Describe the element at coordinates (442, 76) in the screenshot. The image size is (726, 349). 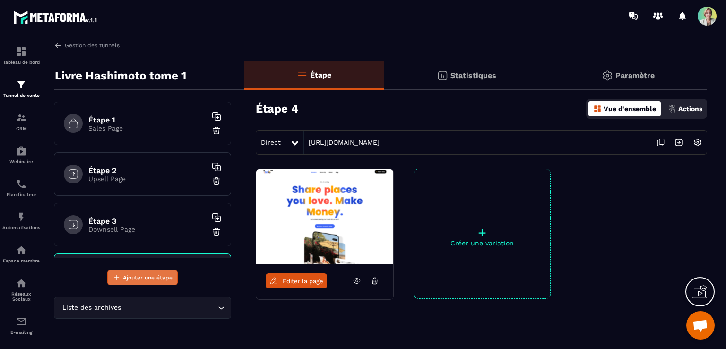
I see `img: stats.20deebd0.svg` at that location.